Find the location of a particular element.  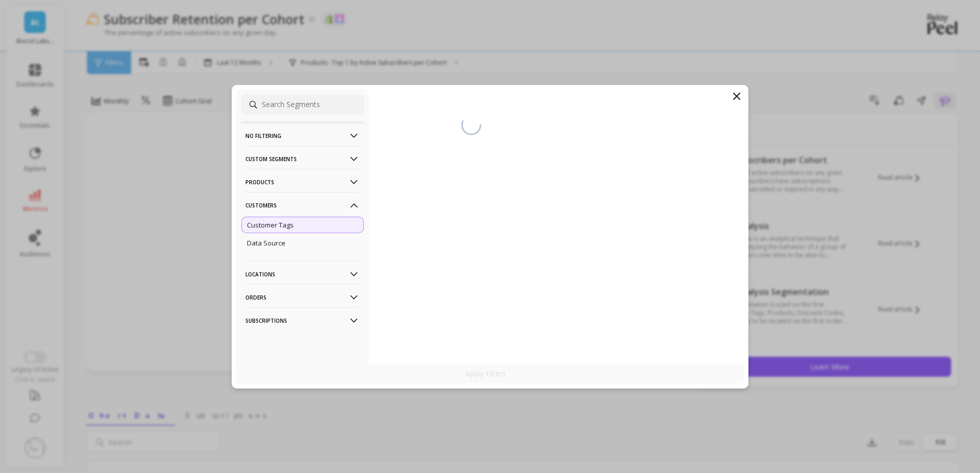

p: Customer Tags is located at coordinates (270, 224).